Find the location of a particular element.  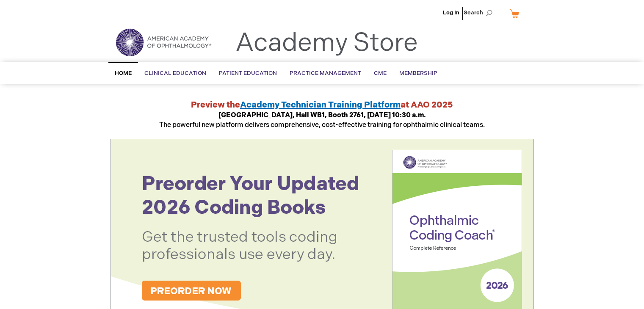

span: CME is located at coordinates (380, 74).